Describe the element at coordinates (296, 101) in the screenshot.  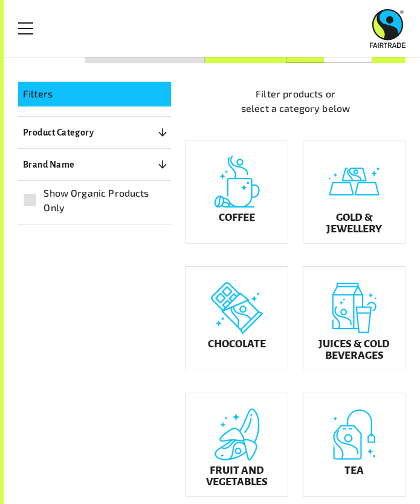
I see `p: Filter products or select a category below` at that location.